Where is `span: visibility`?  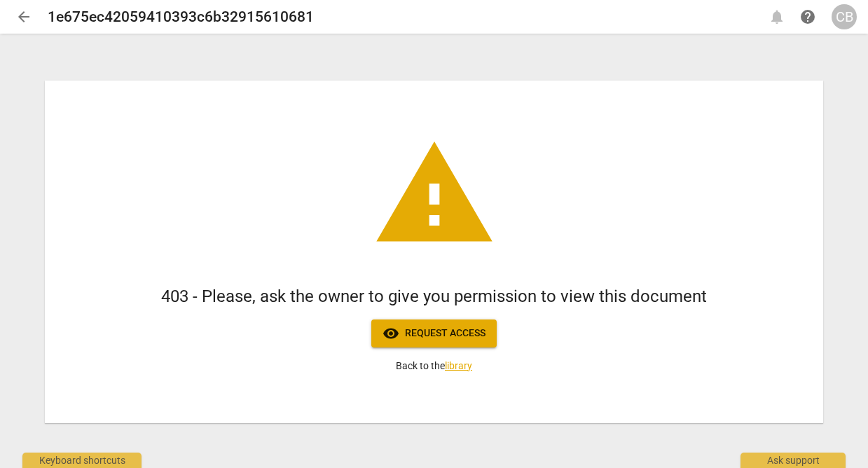
span: visibility is located at coordinates (391, 333).